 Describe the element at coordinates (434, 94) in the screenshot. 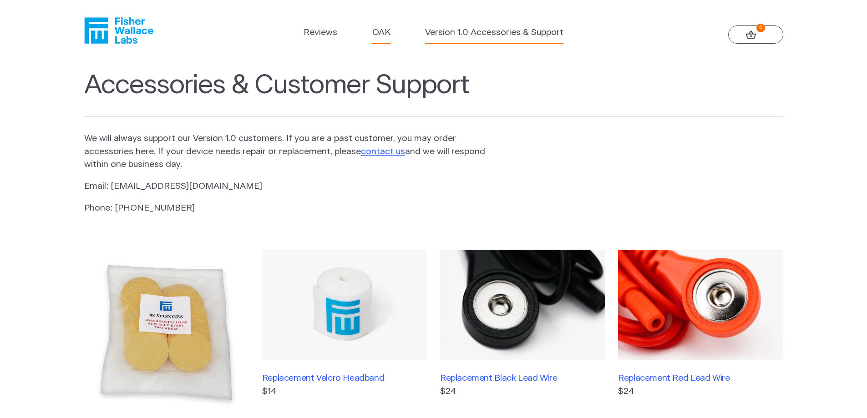

I see `h1: Accessories & Customer Support` at that location.